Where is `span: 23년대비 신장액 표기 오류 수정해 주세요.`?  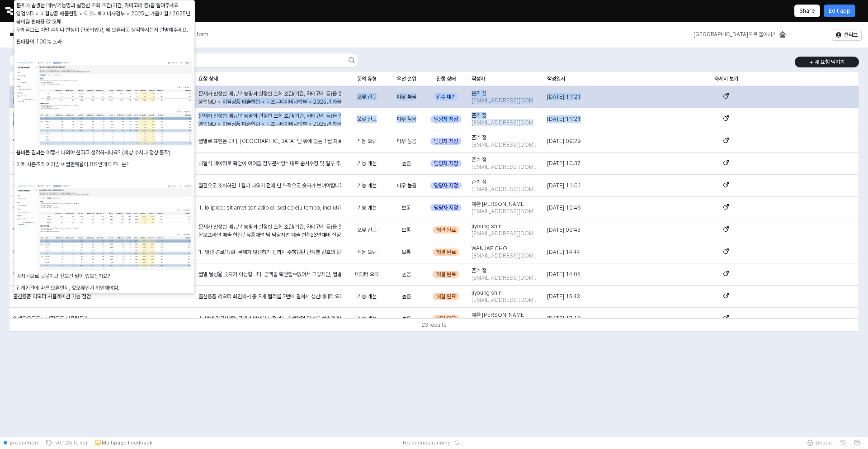 span: 23년대비 신장액 표기 오류 수정해 주세요. is located at coordinates (354, 235).